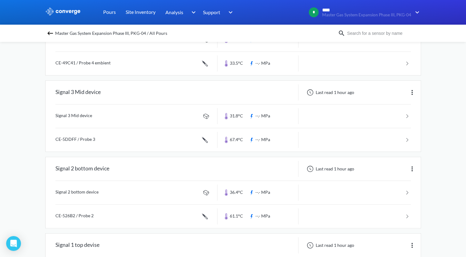  What do you see at coordinates (211, 12) in the screenshot?
I see `span: Support` at bounding box center [211, 12].